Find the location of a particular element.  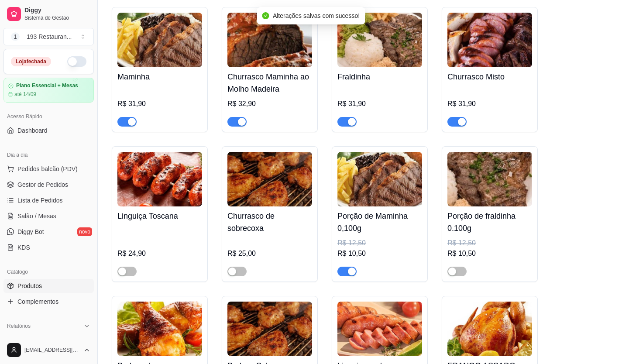

span: check-circle is located at coordinates (266, 15).